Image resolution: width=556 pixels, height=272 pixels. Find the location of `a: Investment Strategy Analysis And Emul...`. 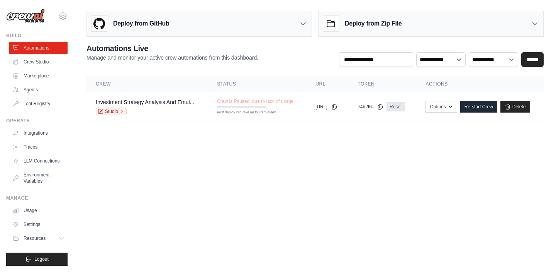

a: Investment Strategy Analysis And Emul... is located at coordinates (145, 102).